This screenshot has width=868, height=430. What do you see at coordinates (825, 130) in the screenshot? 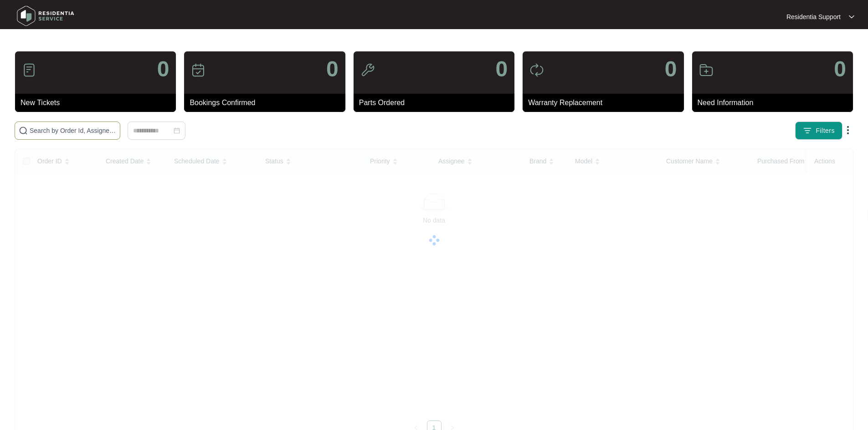
I see `span: Filters` at bounding box center [825, 130].